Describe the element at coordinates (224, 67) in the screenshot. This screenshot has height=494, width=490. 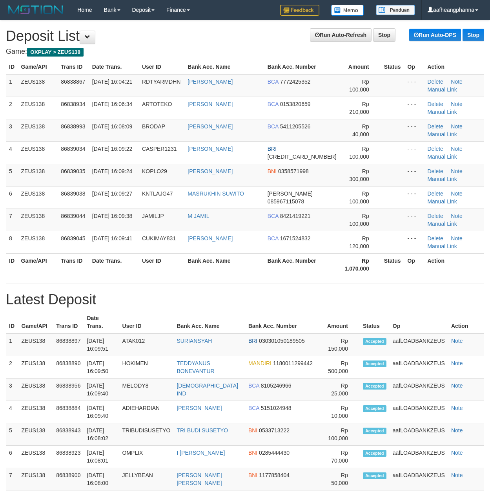
I see `th: Bank Acc. Name` at that location.